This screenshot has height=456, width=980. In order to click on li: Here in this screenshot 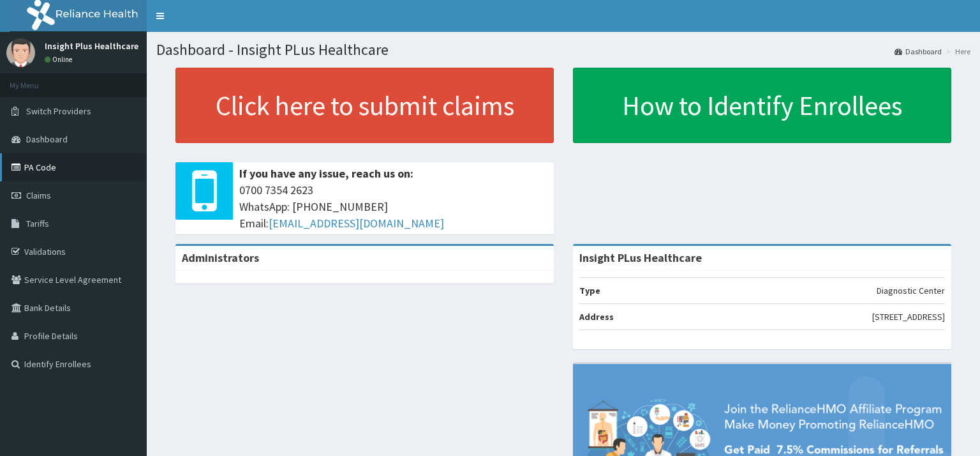, I will do `click(956, 51)`.